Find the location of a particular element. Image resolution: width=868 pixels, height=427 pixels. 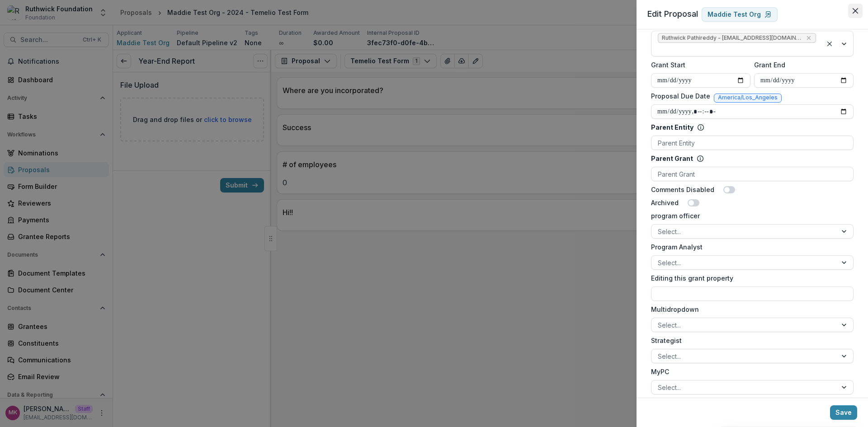

p: Parent Grant is located at coordinates (672, 158).